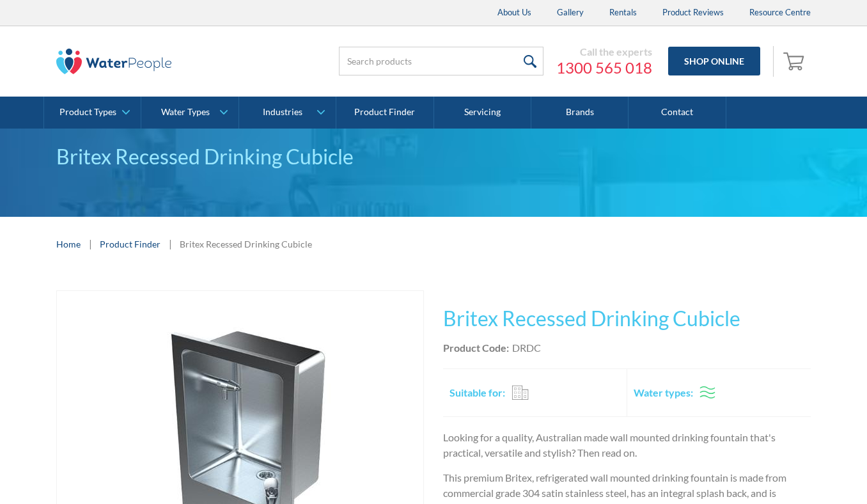  Describe the element at coordinates (483, 112) in the screenshot. I see `a: Servicing` at that location.